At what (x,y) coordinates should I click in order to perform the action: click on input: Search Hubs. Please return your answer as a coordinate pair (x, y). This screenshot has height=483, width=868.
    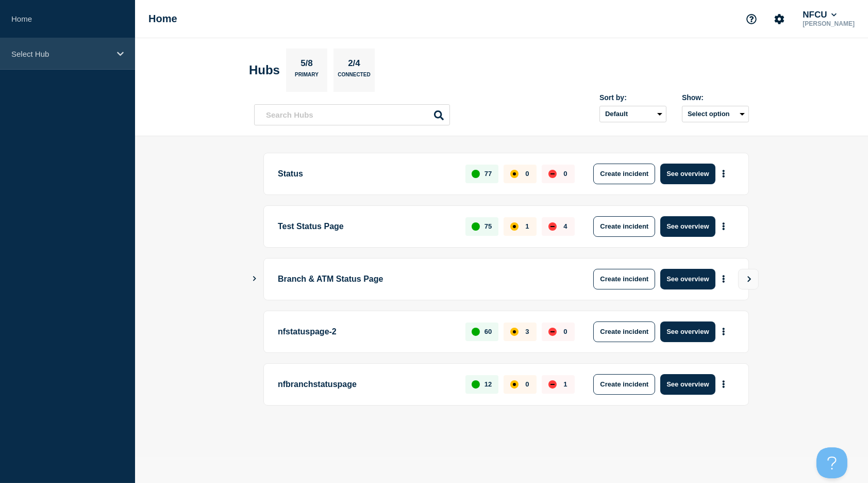
    Looking at the image, I should click on (352, 115).